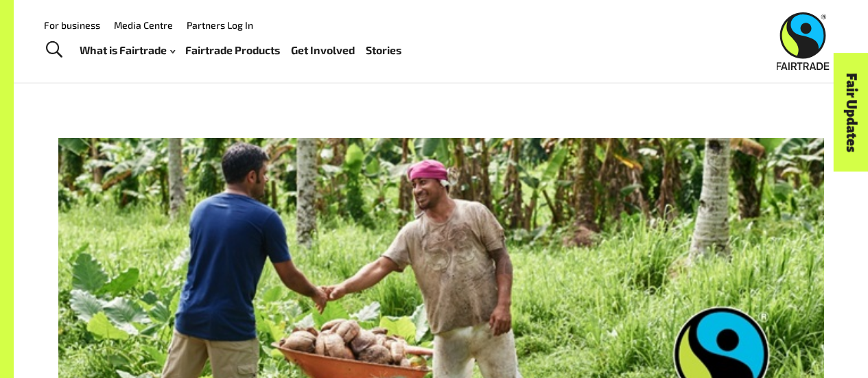 Image resolution: width=868 pixels, height=378 pixels. What do you see at coordinates (803, 41) in the screenshot?
I see `img: Fairtrade Australia New Zealand logo` at bounding box center [803, 41].